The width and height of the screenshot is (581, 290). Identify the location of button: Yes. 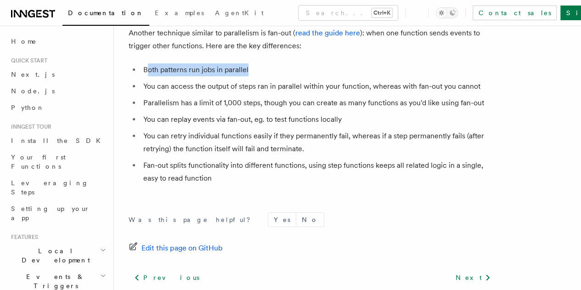
(282, 220).